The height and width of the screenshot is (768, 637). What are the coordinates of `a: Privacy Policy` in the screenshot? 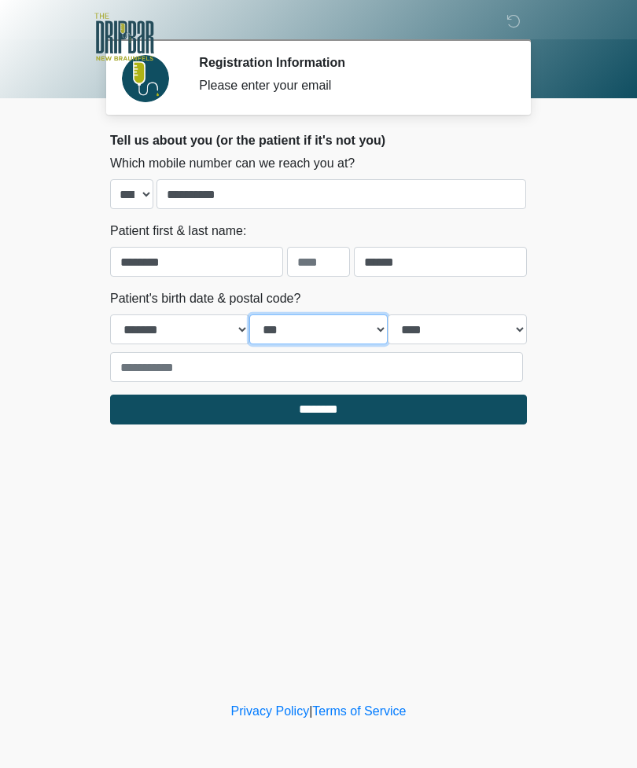 It's located at (270, 711).